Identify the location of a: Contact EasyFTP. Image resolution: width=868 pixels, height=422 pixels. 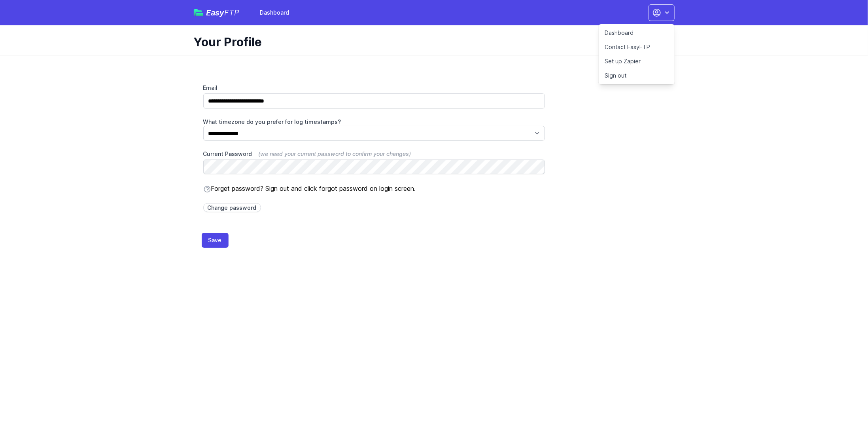
(636, 47).